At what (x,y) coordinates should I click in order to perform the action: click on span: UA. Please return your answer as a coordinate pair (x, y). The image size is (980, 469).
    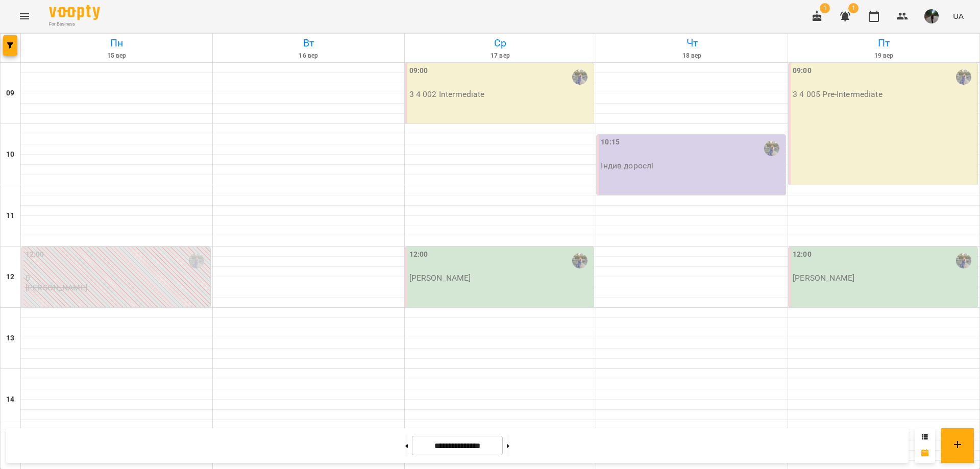
    Looking at the image, I should click on (958, 16).